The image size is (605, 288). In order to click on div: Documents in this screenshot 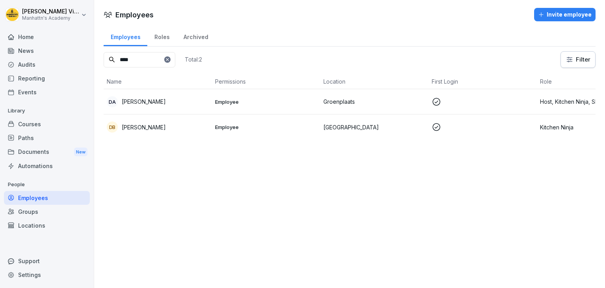, I will do `click(47, 152)`.